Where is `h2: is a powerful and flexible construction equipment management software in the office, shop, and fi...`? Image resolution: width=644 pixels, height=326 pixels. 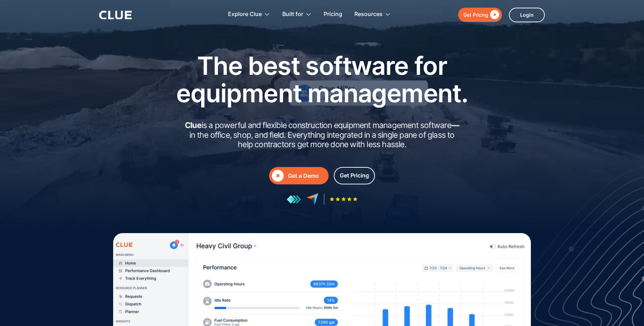 h2: is a powerful and flexible construction equipment management software in the office, shop, and fi... is located at coordinates (322, 135).